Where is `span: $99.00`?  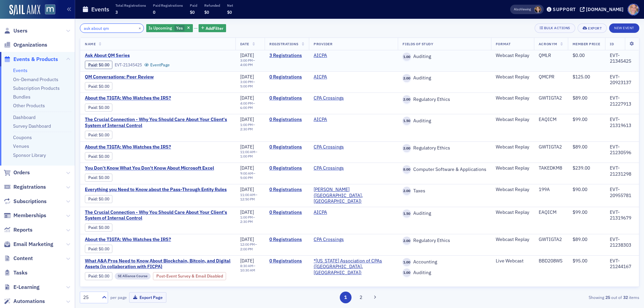
span: $99.00 is located at coordinates (580, 212).